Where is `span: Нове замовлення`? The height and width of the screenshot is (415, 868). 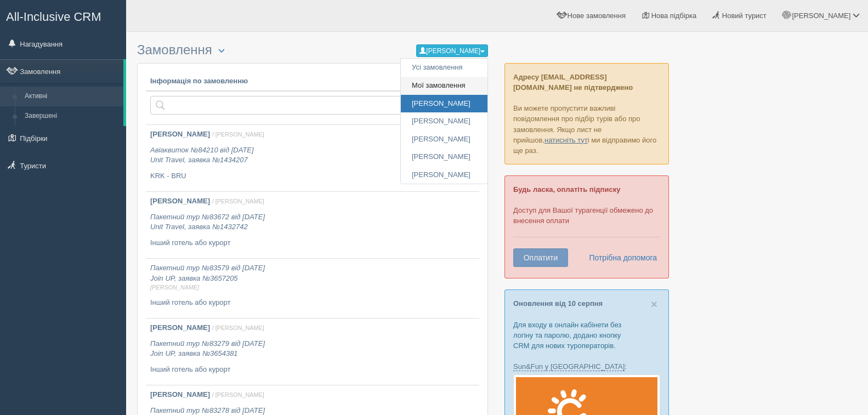 span: Нове замовлення is located at coordinates (596, 16).